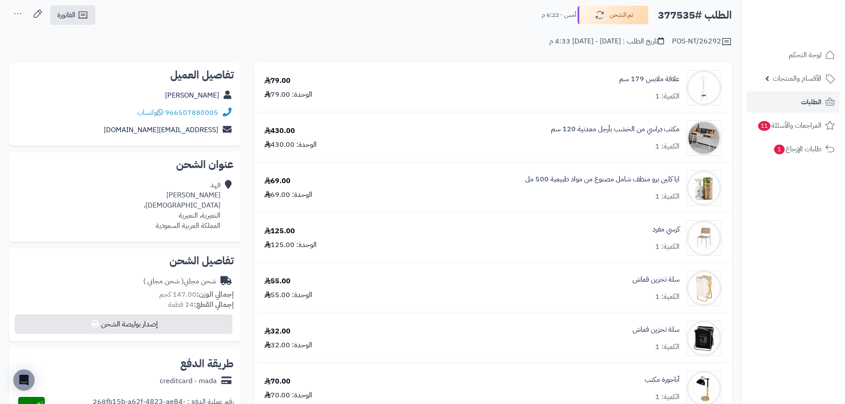 This screenshot has height=404, width=845. What do you see at coordinates (704, 138) in the screenshot?
I see `img: 1690700190-1678884573-110111010033-550x550-90x90.jpg` at bounding box center [704, 138].